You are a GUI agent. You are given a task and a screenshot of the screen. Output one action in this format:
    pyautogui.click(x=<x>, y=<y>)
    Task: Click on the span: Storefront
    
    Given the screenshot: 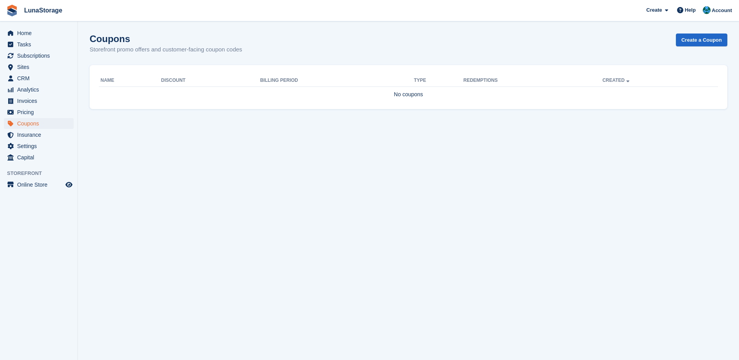 What is the action you would take?
    pyautogui.click(x=42, y=173)
    